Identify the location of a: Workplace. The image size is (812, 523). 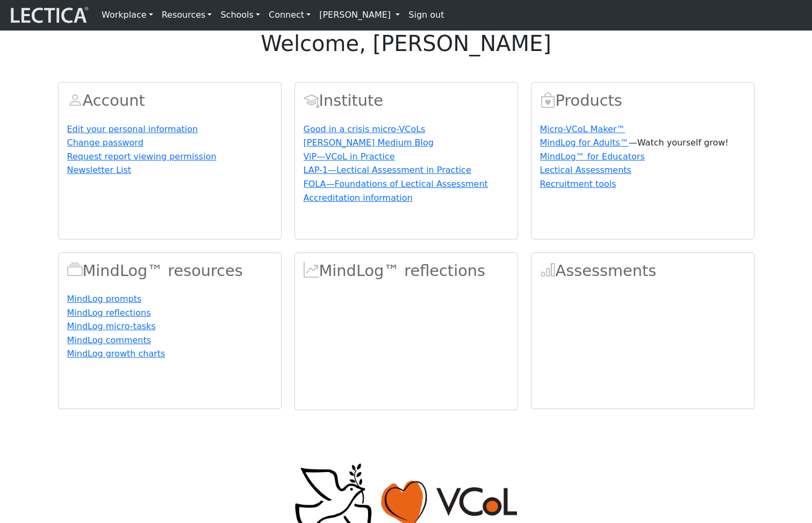
(127, 15).